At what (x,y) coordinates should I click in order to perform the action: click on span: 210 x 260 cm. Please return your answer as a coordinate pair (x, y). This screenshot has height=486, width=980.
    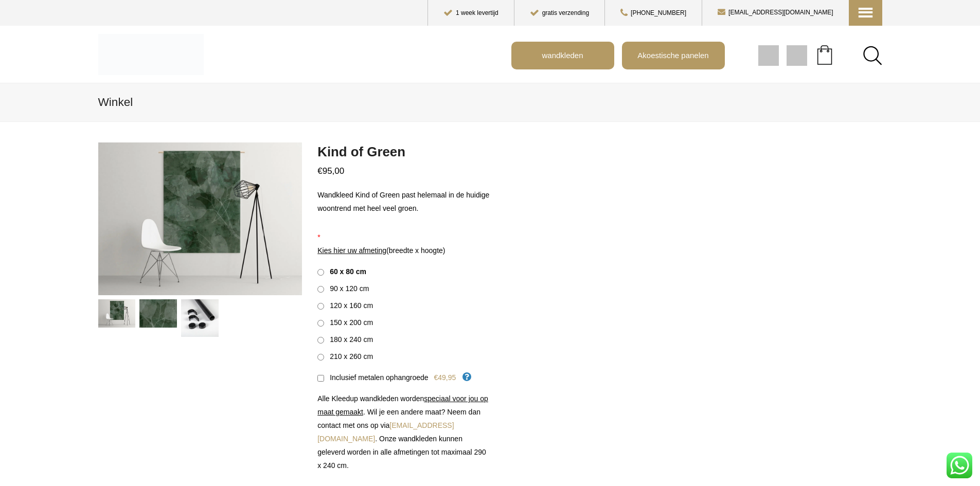
    Looking at the image, I should click on (349, 356).